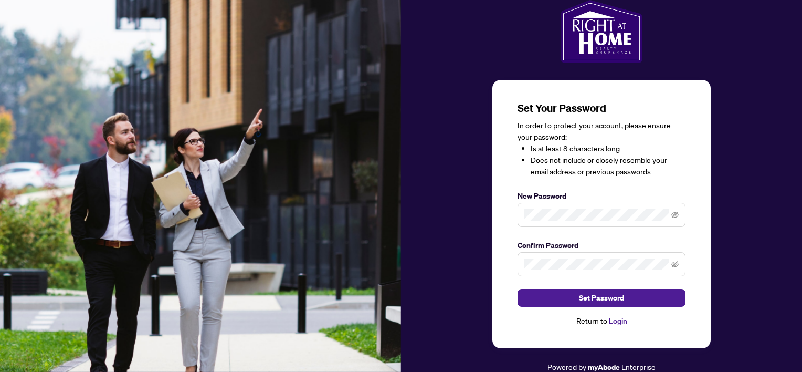 The height and width of the screenshot is (372, 802). What do you see at coordinates (602, 298) in the screenshot?
I see `span: Set Password` at bounding box center [602, 298].